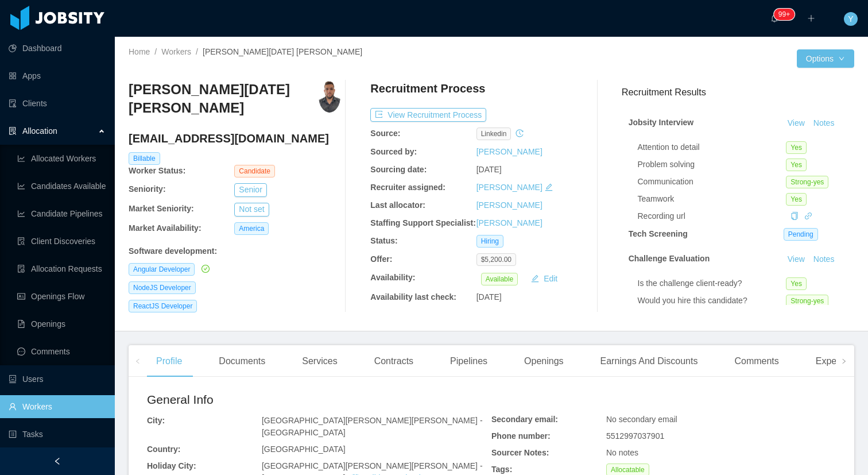 The height and width of the screenshot is (475, 868). I want to click on a: icon: file-searchClient Discoveries, so click(61, 242).